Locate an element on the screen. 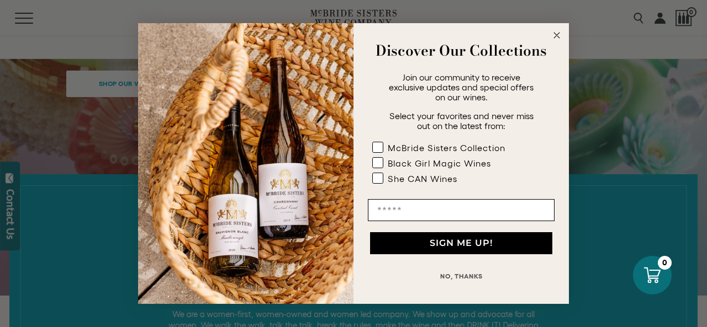 This screenshot has width=707, height=327. div: 0 is located at coordinates (664, 263).